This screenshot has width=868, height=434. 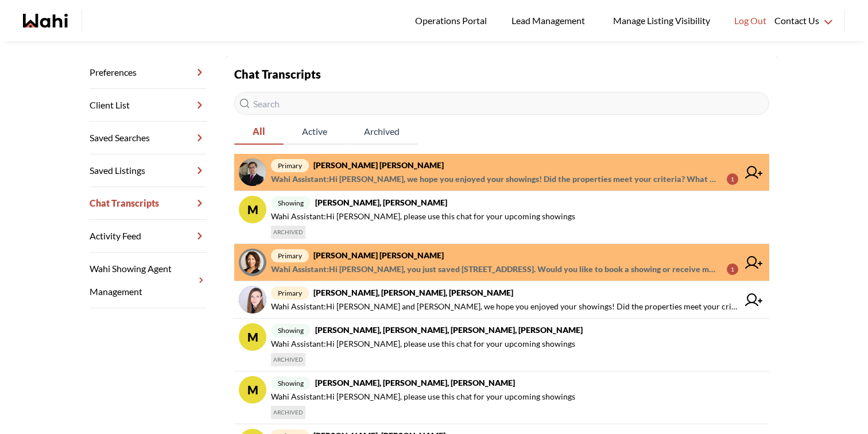 What do you see at coordinates (315, 131) in the screenshot?
I see `span: Active` at bounding box center [315, 131].